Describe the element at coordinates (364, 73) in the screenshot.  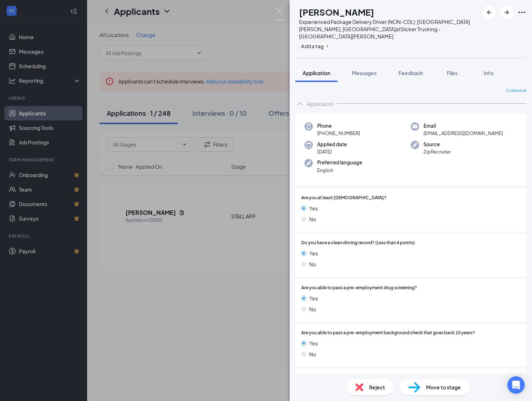
I see `span: Messages` at that location.